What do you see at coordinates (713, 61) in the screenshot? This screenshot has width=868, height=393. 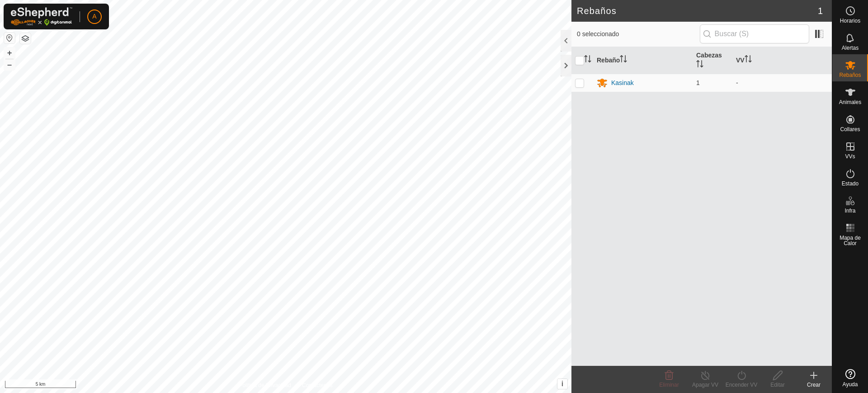 I see `th: Cabezas` at bounding box center [713, 61].